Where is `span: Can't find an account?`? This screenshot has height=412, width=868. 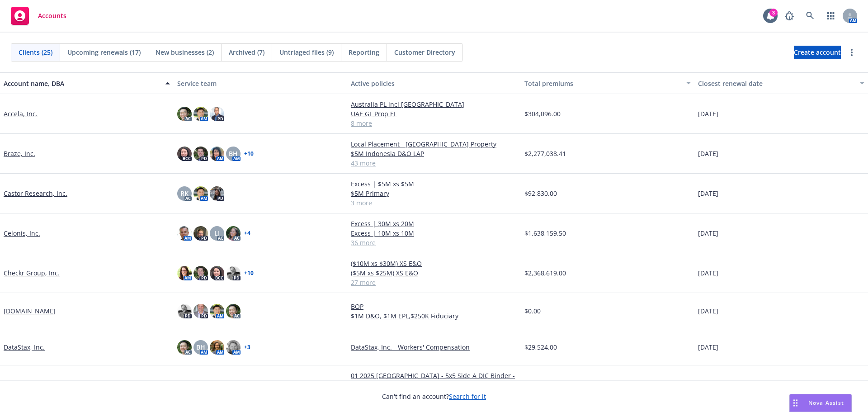
span: Can't find an account? is located at coordinates (434, 397).